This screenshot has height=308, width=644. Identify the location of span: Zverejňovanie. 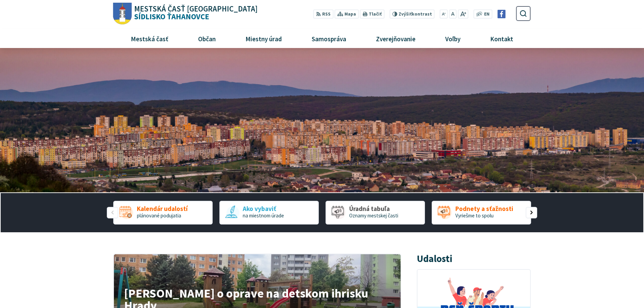
(396, 39).